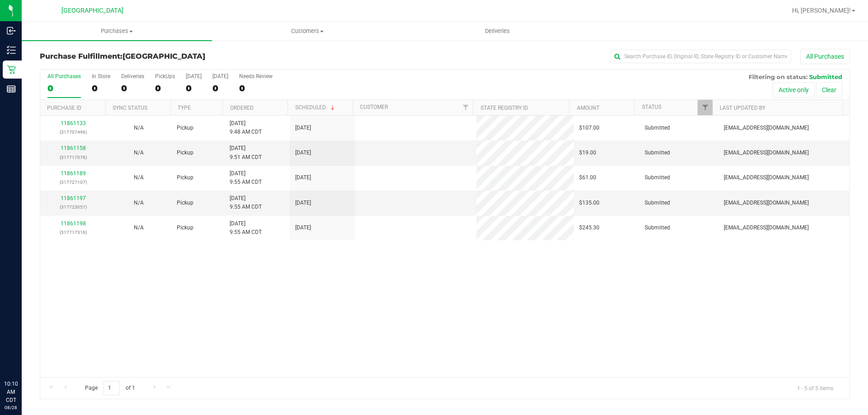 The image size is (868, 415). Describe the element at coordinates (64, 76) in the screenshot. I see `div: All Purchases` at that location.